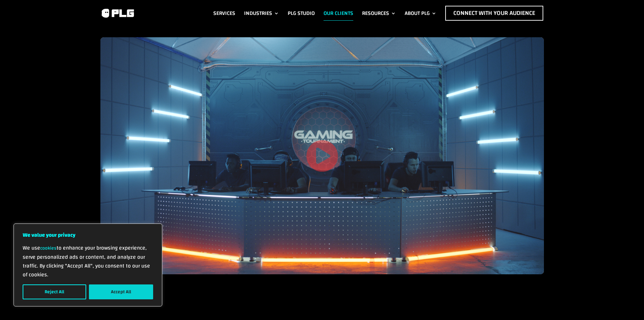 This screenshot has width=644, height=320. What do you see at coordinates (121, 292) in the screenshot?
I see `button: Accept All` at bounding box center [121, 292].